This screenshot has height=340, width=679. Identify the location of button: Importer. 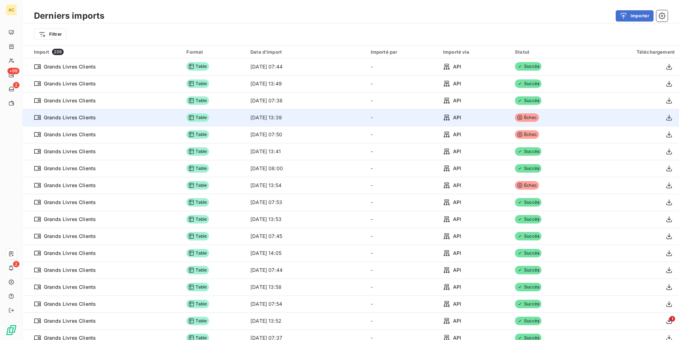
(634, 16).